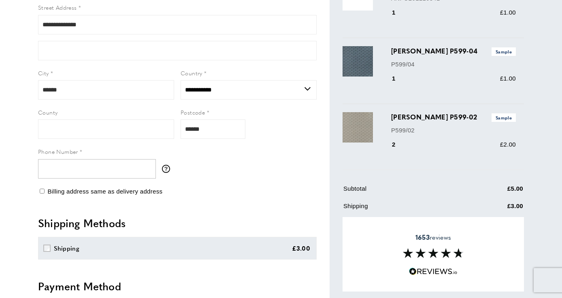 Image resolution: width=562 pixels, height=298 pixels. What do you see at coordinates (357, 127) in the screenshot?
I see `img: Giuliano Linen P599-02` at bounding box center [357, 127].